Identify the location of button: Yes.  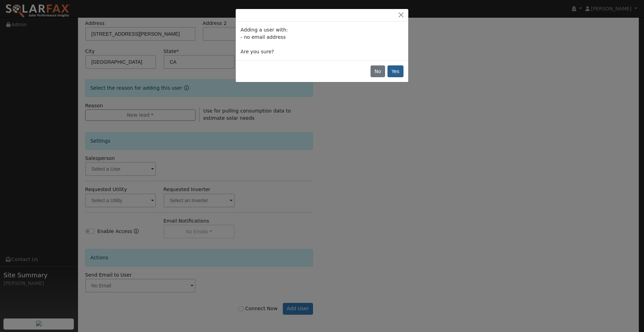
(395, 71).